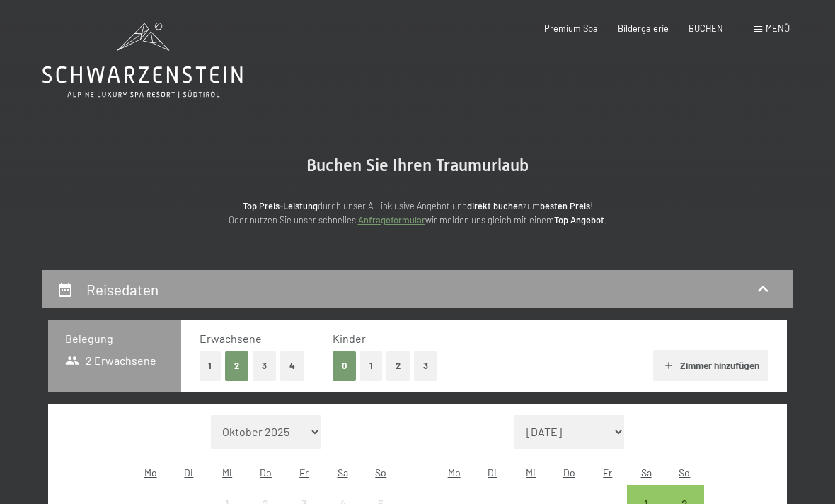 This screenshot has width=835, height=504. What do you see at coordinates (344, 366) in the screenshot?
I see `button: 0` at bounding box center [344, 366].